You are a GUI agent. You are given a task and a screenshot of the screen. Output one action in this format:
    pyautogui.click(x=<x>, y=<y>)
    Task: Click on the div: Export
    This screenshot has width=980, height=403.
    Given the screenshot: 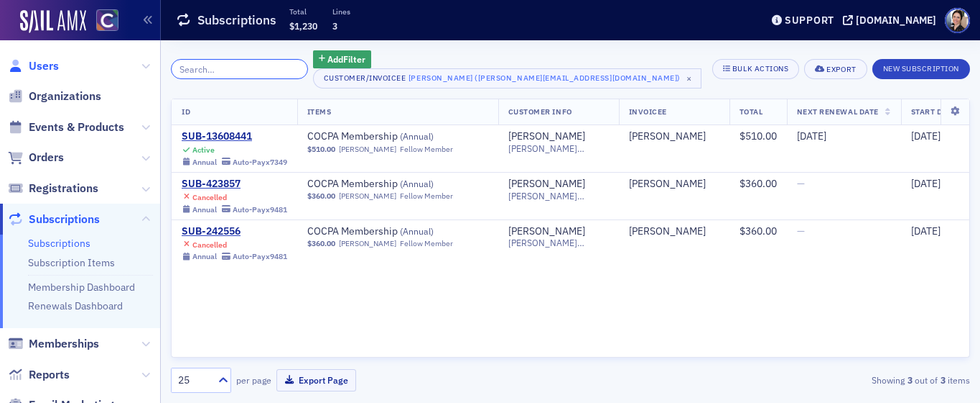 What is the action you would take?
    pyautogui.click(x=841, y=69)
    